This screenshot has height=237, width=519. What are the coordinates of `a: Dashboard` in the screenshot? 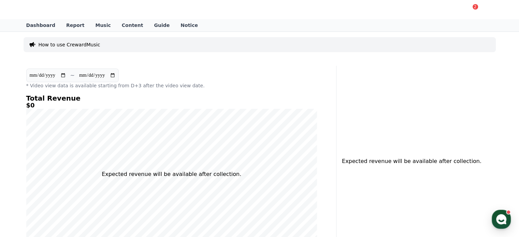 It's located at (41, 25).